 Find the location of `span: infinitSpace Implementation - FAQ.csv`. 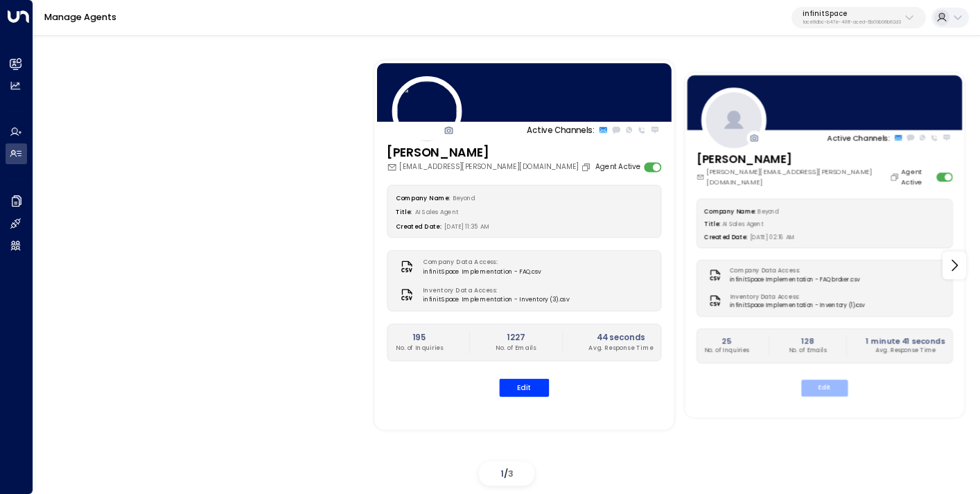

span: infinitSpace Implementation - FAQ.csv is located at coordinates (482, 271).